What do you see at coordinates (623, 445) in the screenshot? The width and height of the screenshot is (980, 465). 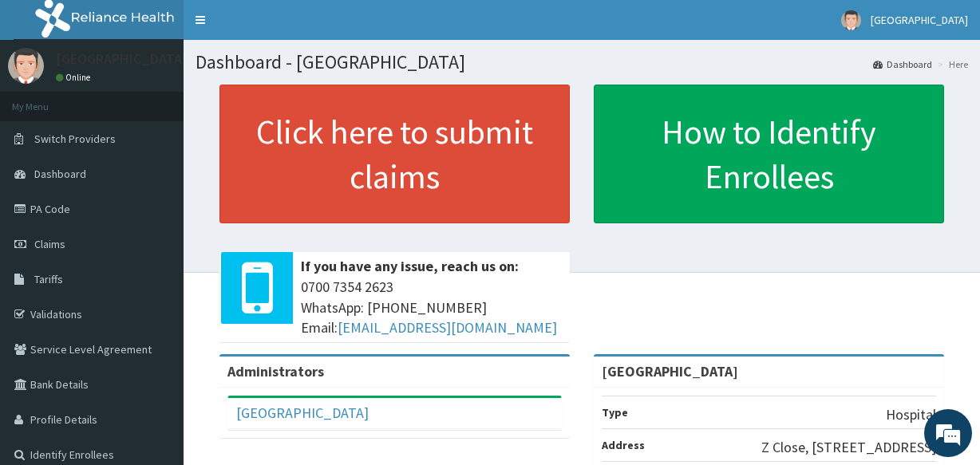 I see `b: Address` at bounding box center [623, 445].